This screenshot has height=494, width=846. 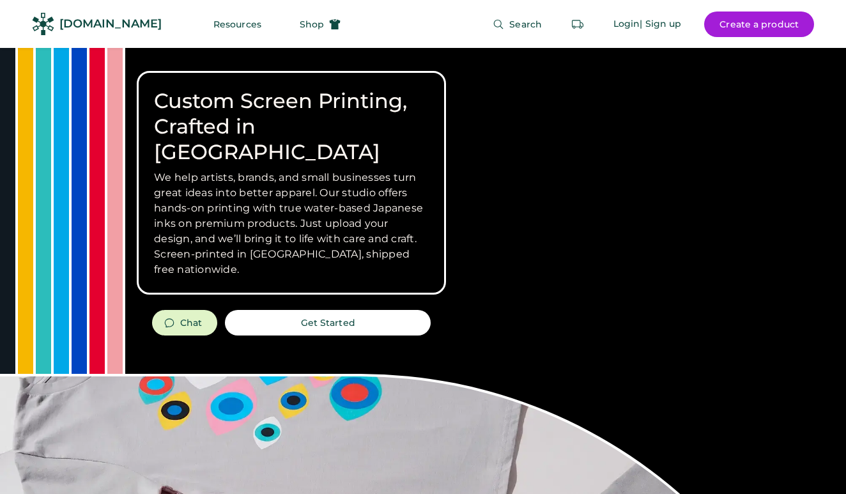 I want to click on button: Shop, so click(x=320, y=24).